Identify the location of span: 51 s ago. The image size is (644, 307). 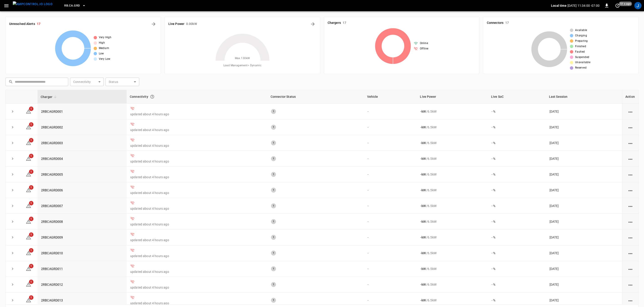
(625, 4).